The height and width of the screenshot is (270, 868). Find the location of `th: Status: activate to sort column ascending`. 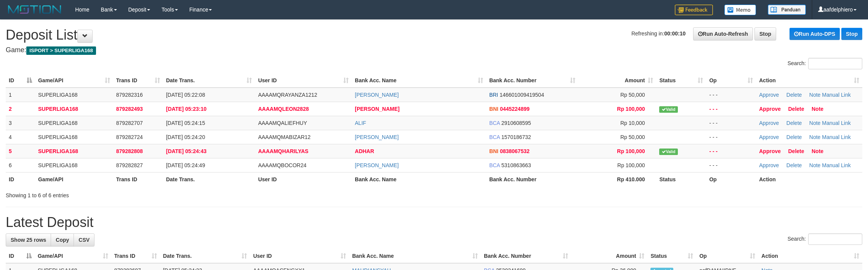

th: Status: activate to sort column ascending is located at coordinates (672, 256).